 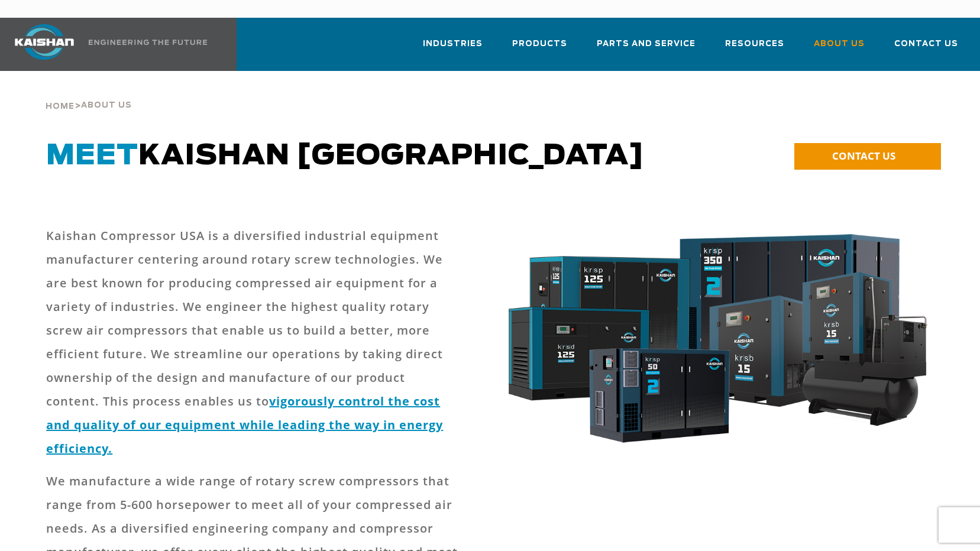 I want to click on span: Meet, so click(x=92, y=157).